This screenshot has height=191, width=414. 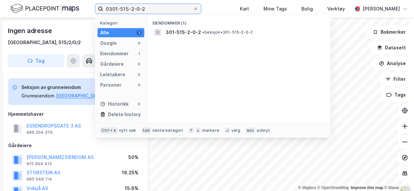 I want to click on span: 301-515-2-0-2, so click(x=183, y=32).